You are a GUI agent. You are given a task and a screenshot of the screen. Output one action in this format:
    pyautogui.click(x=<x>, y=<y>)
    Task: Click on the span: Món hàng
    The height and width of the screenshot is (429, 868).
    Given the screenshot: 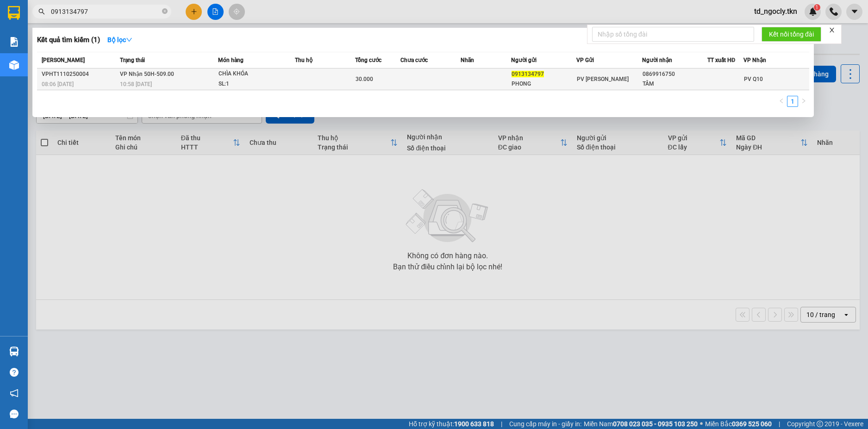 What is the action you would take?
    pyautogui.click(x=230, y=60)
    